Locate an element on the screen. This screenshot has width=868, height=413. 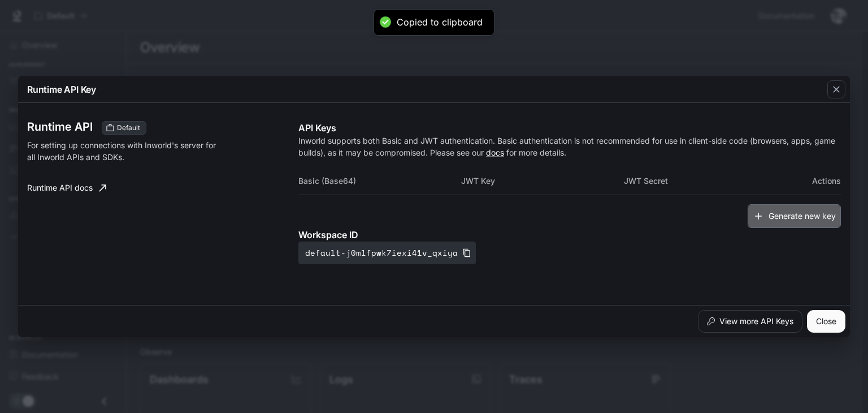
p: For setting up connections with Inworld's server for all Inworld APIs and SDKs. is located at coordinates (125, 151).